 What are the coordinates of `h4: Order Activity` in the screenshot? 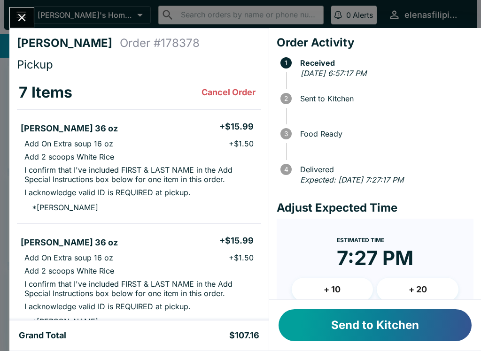 It's located at (375, 43).